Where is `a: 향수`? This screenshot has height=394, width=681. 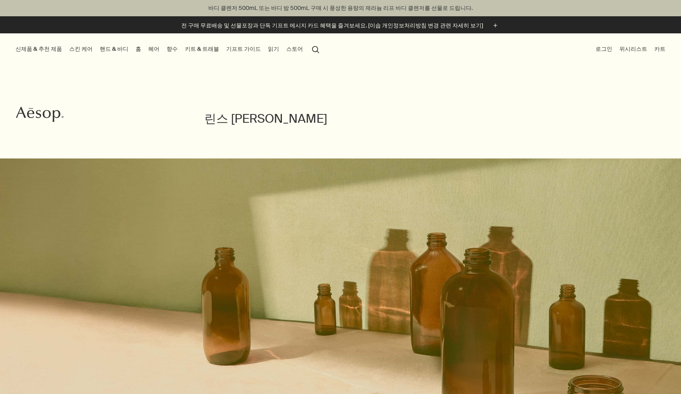 a: 향수 is located at coordinates (172, 49).